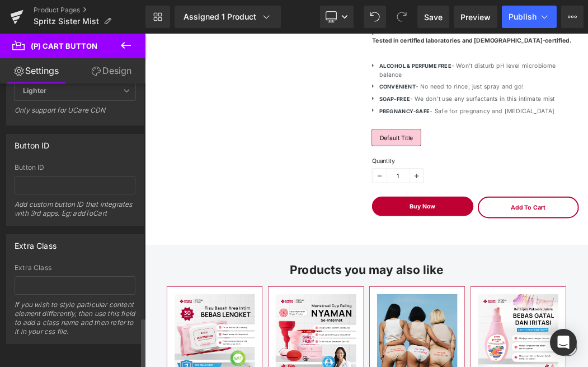 The width and height of the screenshot is (588, 367). What do you see at coordinates (476, 17) in the screenshot?
I see `a: Preview` at bounding box center [476, 17].